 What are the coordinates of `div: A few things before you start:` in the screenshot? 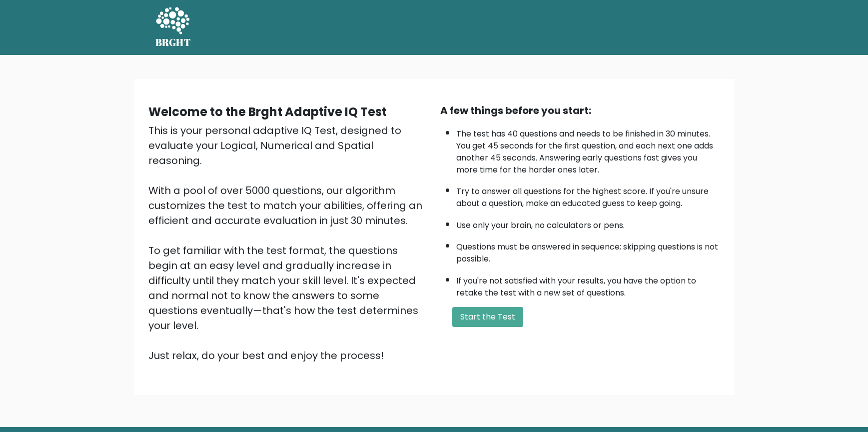 It's located at (581, 111).